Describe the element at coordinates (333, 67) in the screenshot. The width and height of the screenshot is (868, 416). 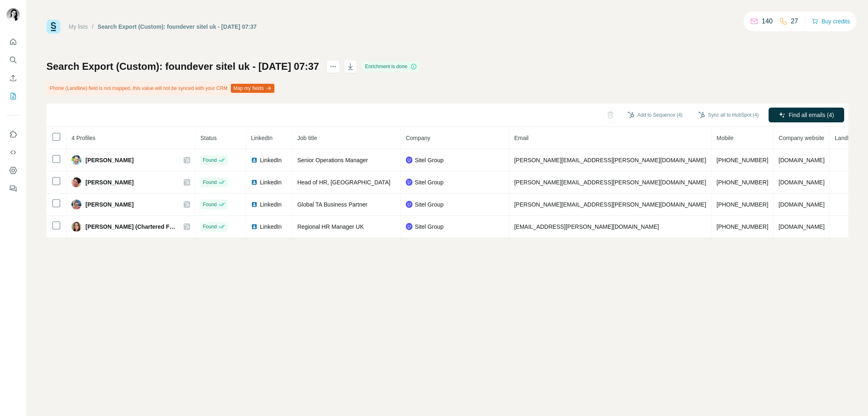
I see `button: actions` at that location.